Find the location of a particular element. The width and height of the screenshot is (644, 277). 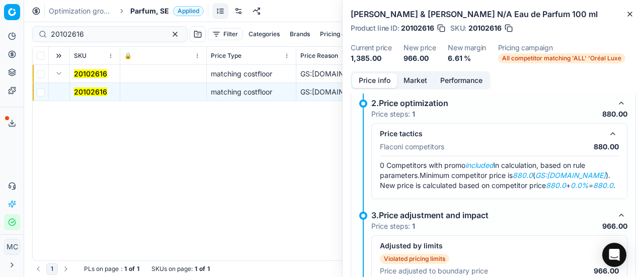

button: Categories is located at coordinates (264, 34).